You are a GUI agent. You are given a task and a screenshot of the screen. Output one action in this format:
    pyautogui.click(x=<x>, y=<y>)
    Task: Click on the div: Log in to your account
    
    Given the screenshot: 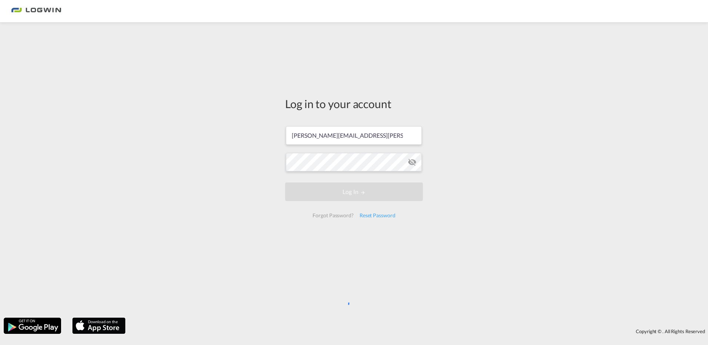 What is the action you would take?
    pyautogui.click(x=354, y=104)
    